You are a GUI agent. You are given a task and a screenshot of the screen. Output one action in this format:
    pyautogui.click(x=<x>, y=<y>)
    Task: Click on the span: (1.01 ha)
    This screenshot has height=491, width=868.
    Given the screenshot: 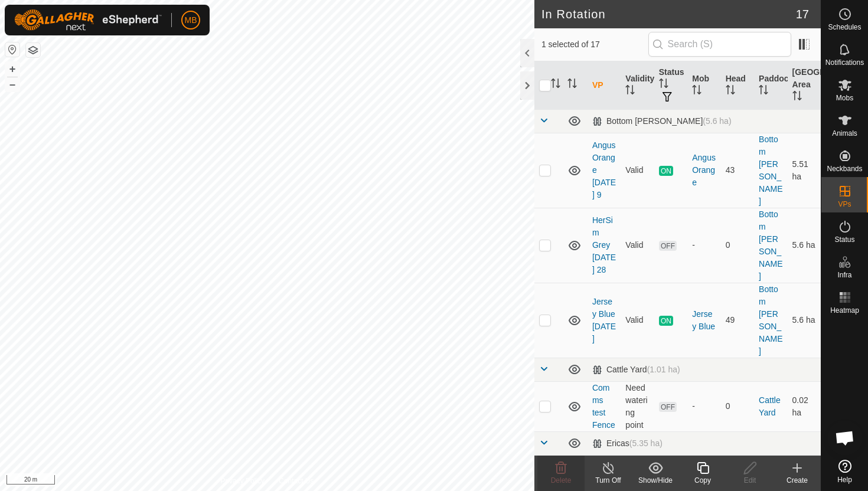 What is the action you would take?
    pyautogui.click(x=663, y=369)
    